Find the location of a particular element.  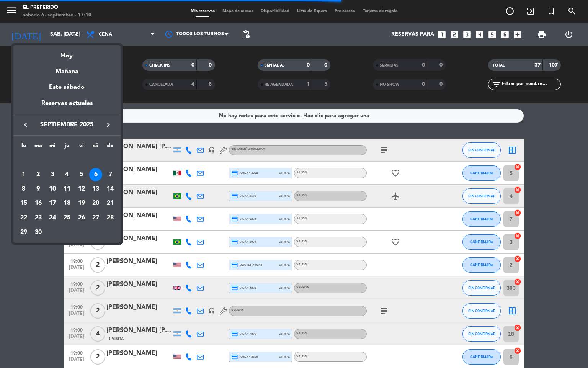

div: 29 is located at coordinates (24, 232).